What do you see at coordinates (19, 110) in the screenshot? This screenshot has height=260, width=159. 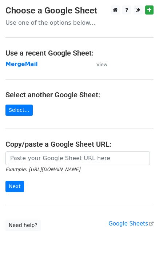 I see `a: Select...` at bounding box center [19, 110].